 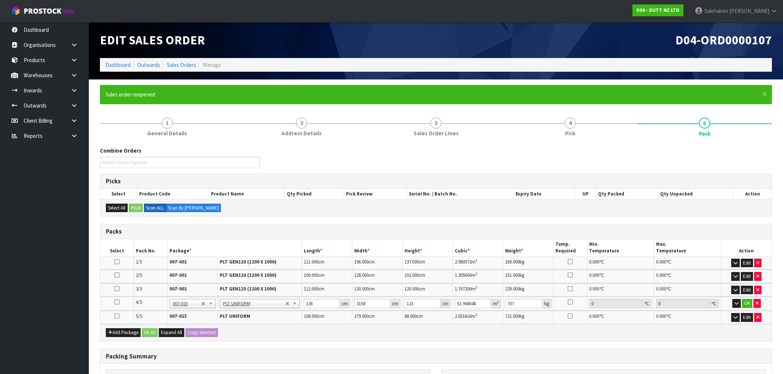 I want to click on th: Qty Picked, so click(x=314, y=194).